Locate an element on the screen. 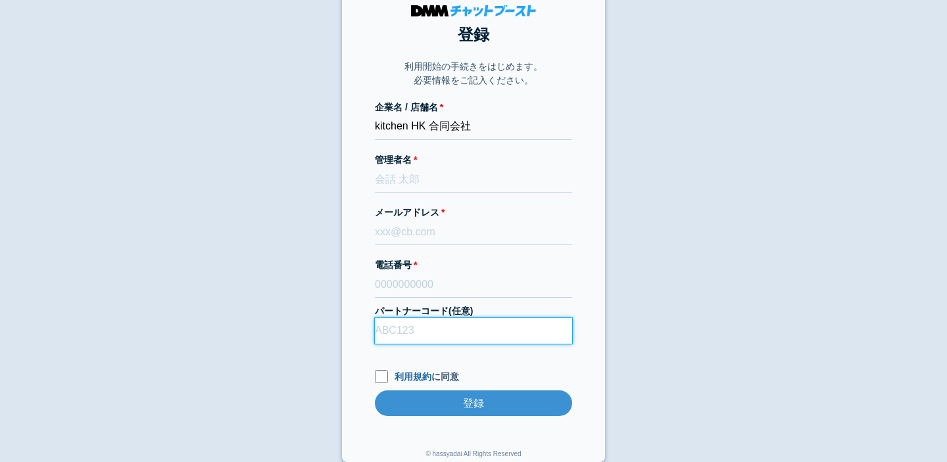 This screenshot has width=947, height=462. label: 企業名 / 店舗名 is located at coordinates (473, 107).